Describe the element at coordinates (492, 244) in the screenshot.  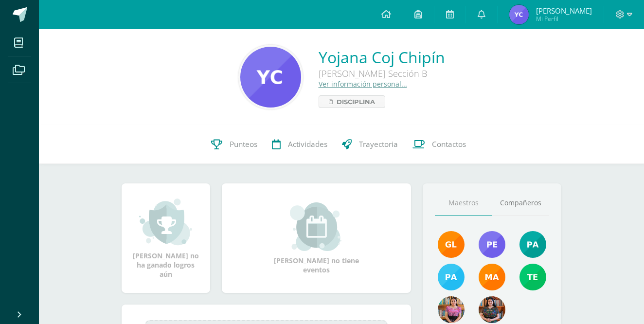
I see `img: 901d3a81a60619ba26076f020600640f.png` at that location.